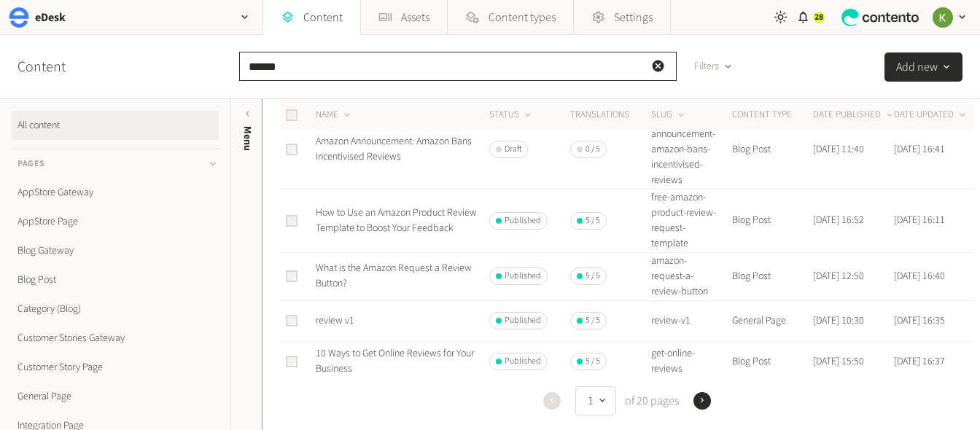  Describe the element at coordinates (116, 222) in the screenshot. I see `a: AppStore Page` at that location.